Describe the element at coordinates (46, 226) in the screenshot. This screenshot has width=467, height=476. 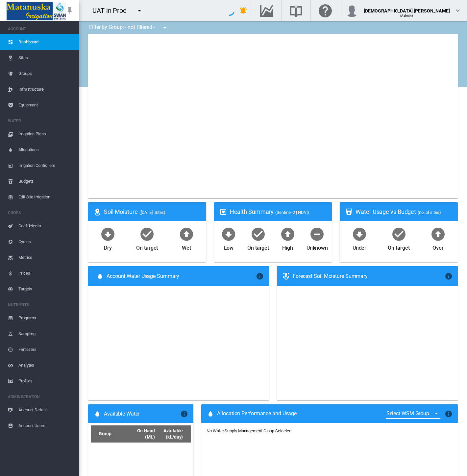
I see `span: Coefficients` at that location.